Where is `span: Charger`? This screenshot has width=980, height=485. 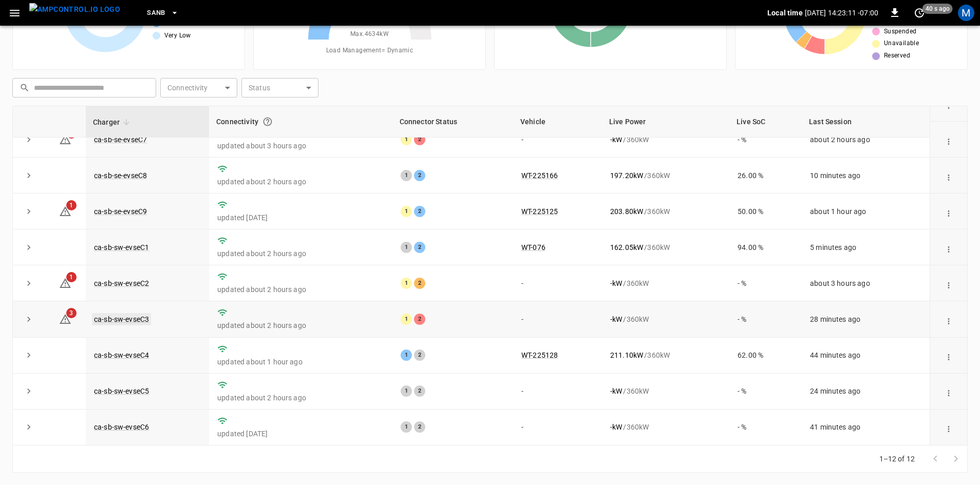 span: Charger is located at coordinates (113, 123).